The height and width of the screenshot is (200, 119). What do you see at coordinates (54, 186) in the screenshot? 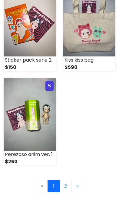
I see `a: 1` at bounding box center [54, 186].